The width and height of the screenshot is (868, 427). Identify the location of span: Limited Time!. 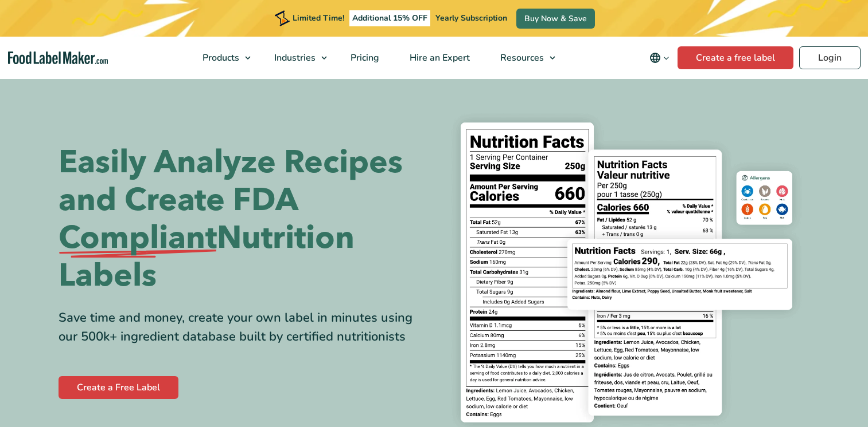
(319, 17).